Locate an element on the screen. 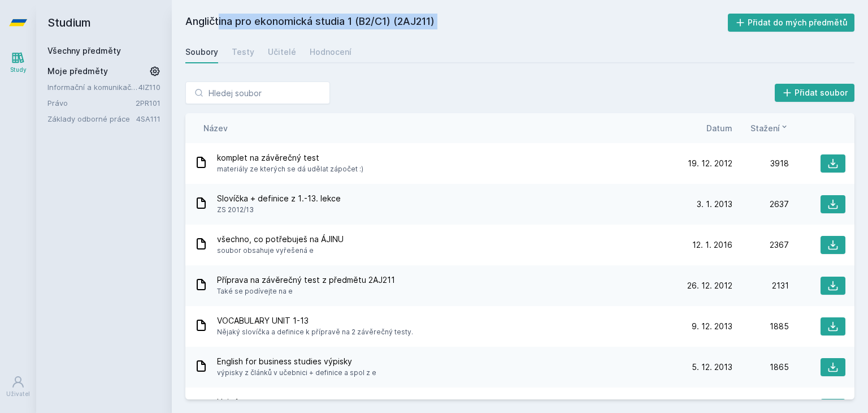 The width and height of the screenshot is (868, 413). span: výpisky z článků v učebnici + definice a spol z e is located at coordinates (297, 373).